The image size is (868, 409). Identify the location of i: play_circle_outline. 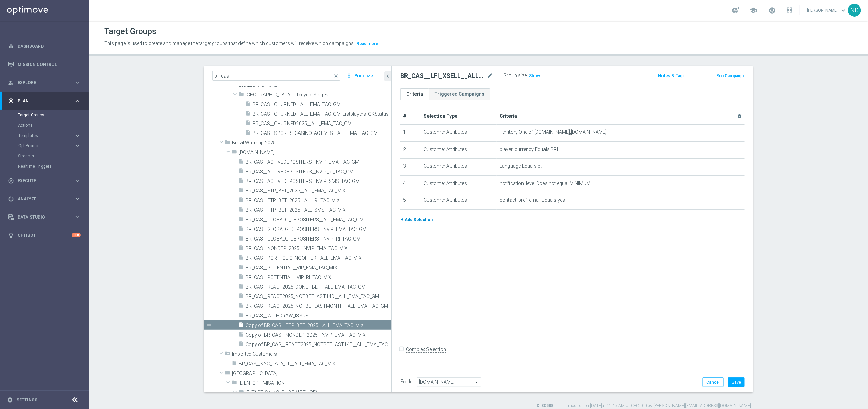
(11, 181).